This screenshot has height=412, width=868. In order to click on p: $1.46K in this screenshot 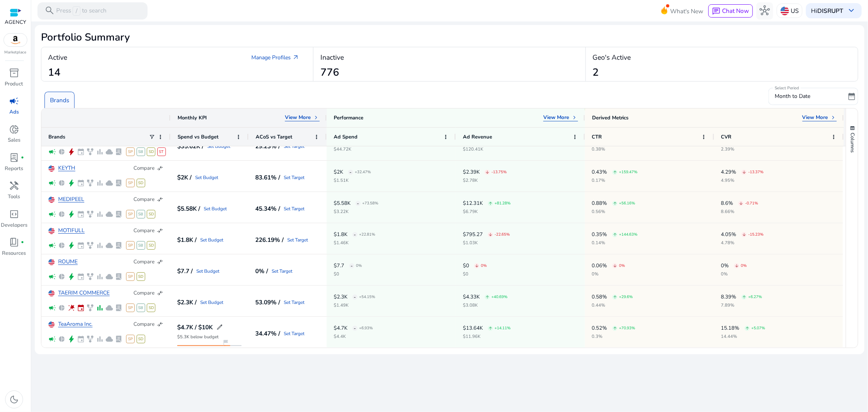, I will do `click(354, 243)`.